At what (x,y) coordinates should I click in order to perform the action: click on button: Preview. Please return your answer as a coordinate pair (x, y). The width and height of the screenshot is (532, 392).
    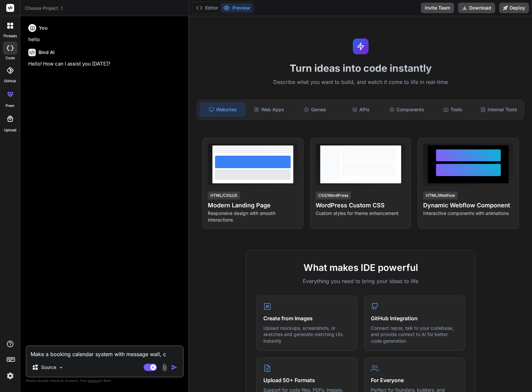
    Looking at the image, I should click on (237, 8).